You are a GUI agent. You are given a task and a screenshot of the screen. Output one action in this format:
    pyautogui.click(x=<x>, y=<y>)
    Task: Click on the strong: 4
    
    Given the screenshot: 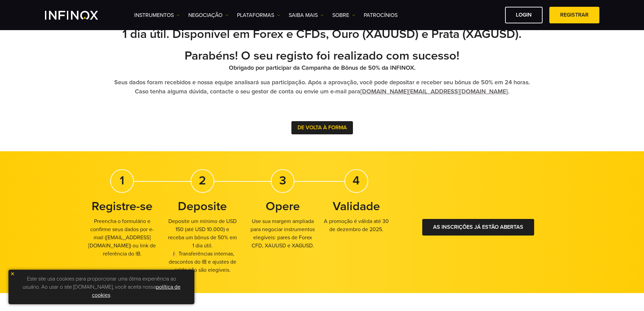 What is the action you would take?
    pyautogui.click(x=356, y=181)
    